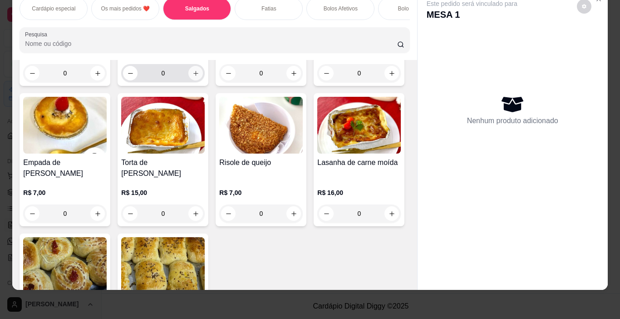  What do you see at coordinates (513, 121) in the screenshot?
I see `p: Nenhum produto adicionado` at bounding box center [513, 121].